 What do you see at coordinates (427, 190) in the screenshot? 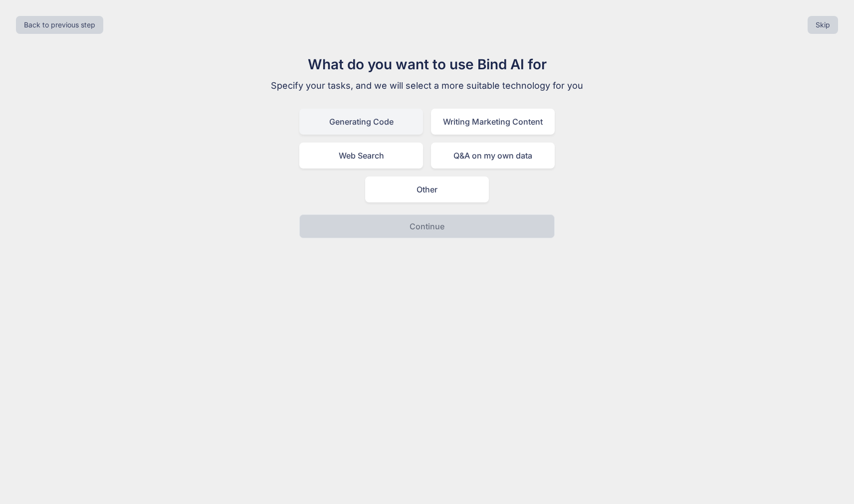
I see `div: Other` at bounding box center [427, 190].